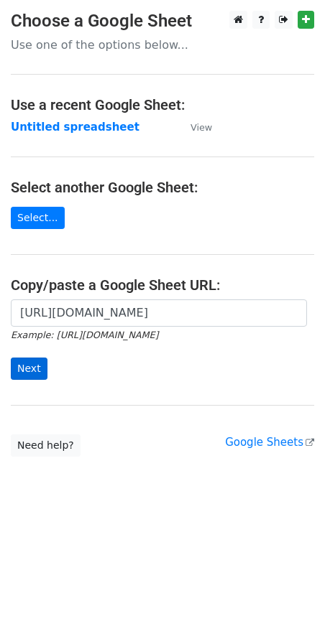 Image resolution: width=325 pixels, height=644 pixels. Describe the element at coordinates (46, 445) in the screenshot. I see `a: Need help?` at that location.